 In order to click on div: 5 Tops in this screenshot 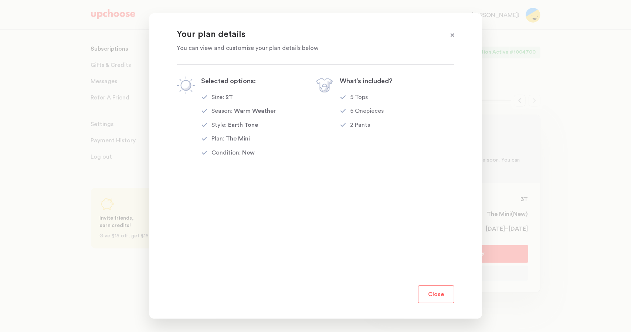, I will do `click(359, 98)`.